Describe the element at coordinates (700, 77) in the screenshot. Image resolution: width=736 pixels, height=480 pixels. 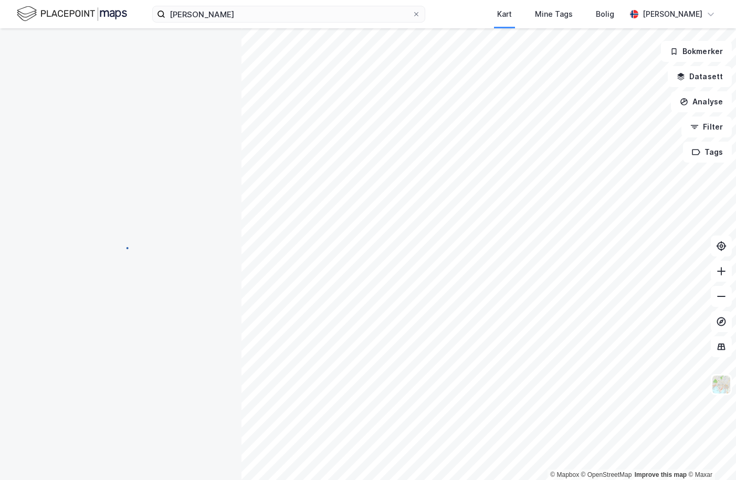
I see `button: Datasett` at that location.